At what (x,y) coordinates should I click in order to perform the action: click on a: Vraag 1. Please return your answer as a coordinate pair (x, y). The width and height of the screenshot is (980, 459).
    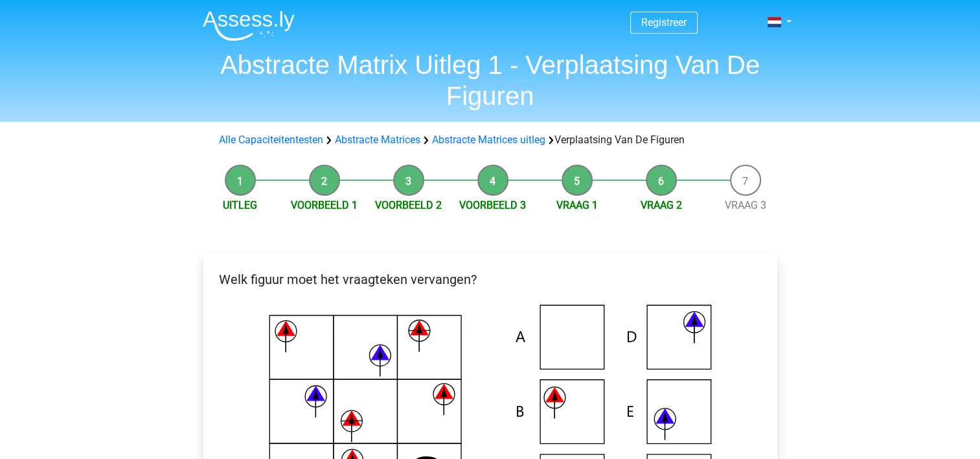
    Looking at the image, I should click on (577, 205).